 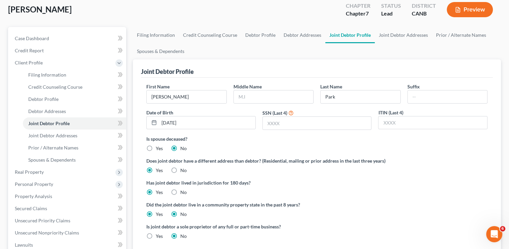 I want to click on label: First Name, so click(x=158, y=86).